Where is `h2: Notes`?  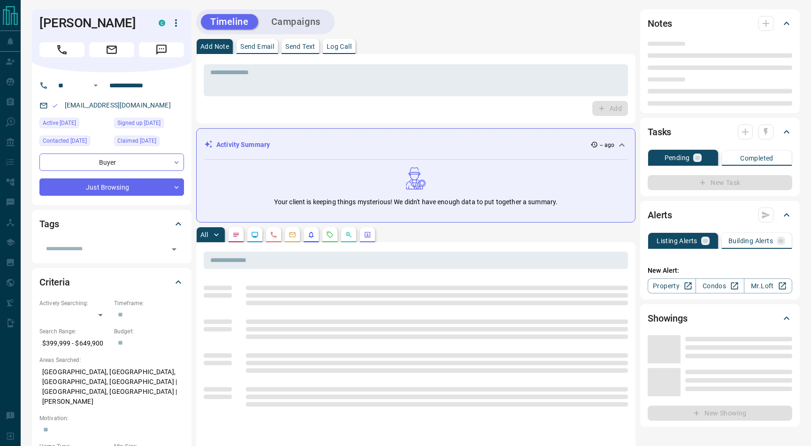
h2: Notes is located at coordinates (660, 23).